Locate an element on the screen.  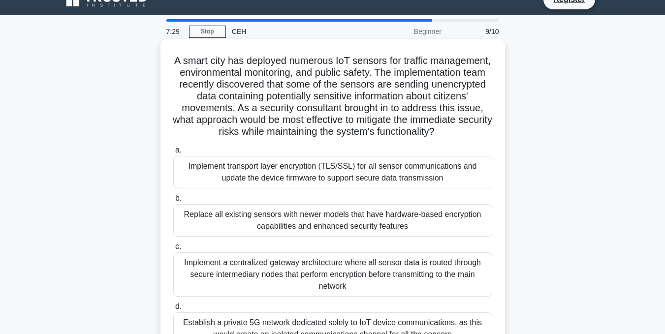
div: CEH is located at coordinates (294, 32).